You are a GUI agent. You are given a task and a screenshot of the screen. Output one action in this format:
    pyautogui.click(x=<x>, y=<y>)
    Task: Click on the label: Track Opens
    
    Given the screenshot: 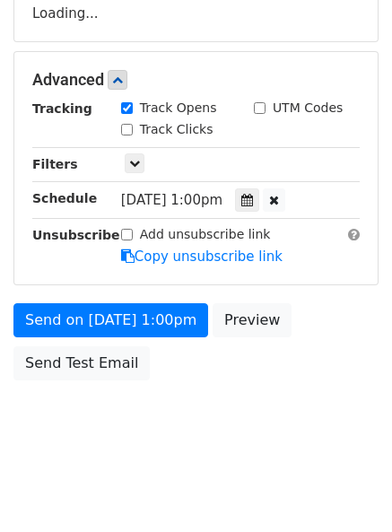 What is the action you would take?
    pyautogui.click(x=178, y=108)
    